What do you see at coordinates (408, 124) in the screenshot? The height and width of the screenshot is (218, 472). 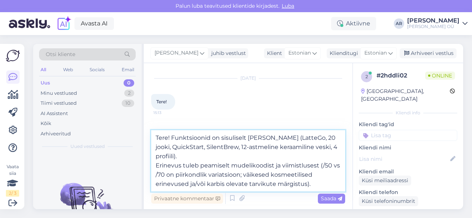 I see `p: Kliendi tag'id` at bounding box center [408, 124].